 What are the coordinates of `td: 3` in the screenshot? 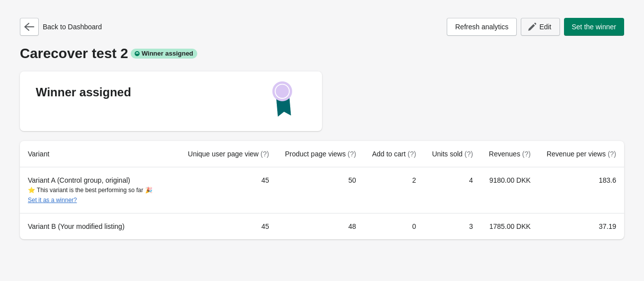 It's located at (452, 226).